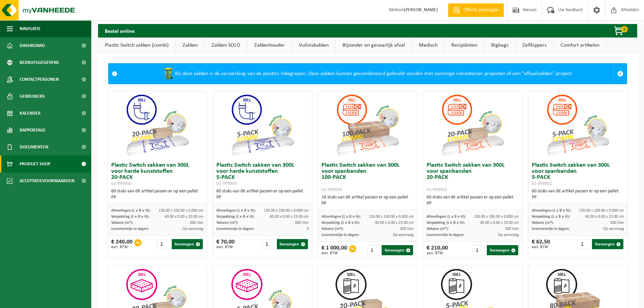 This screenshot has width=644, height=308. What do you see at coordinates (437, 189) in the screenshot?
I see `span: 01-999953` at bounding box center [437, 189].